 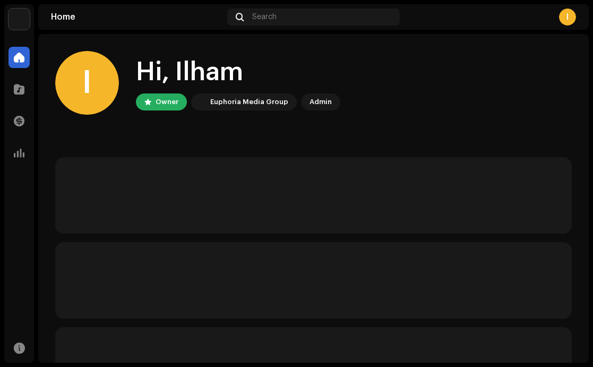 What do you see at coordinates (137, 17) in the screenshot?
I see `div: Home` at bounding box center [137, 17].